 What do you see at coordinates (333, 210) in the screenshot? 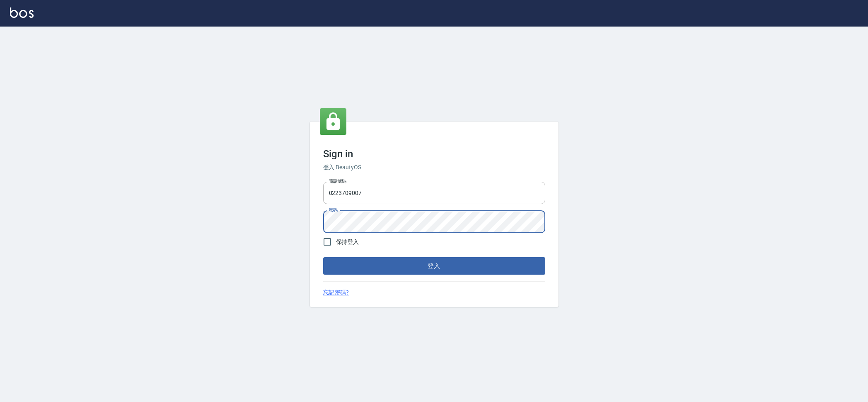
I see `label: 密碼` at bounding box center [333, 210].